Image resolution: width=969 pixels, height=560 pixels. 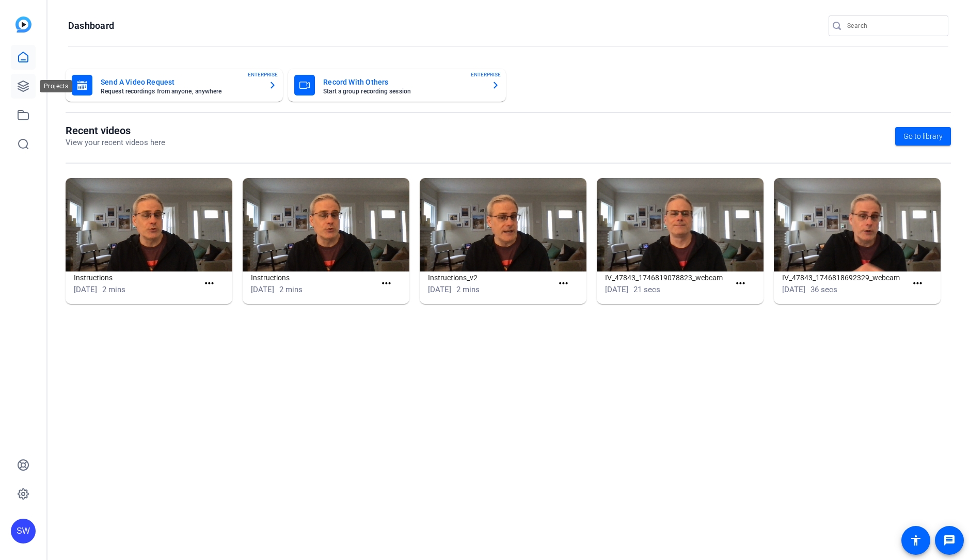 I want to click on h1: IV_47843_1746819078823_webcam, so click(x=667, y=278).